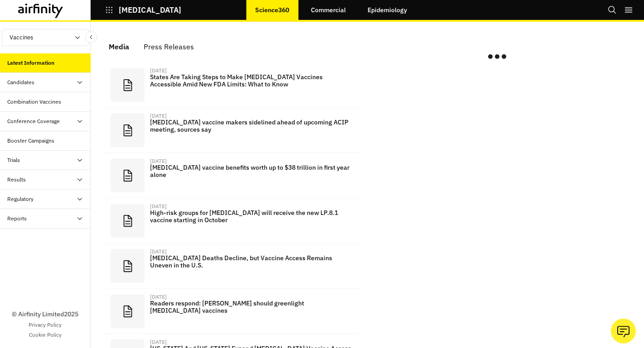 The image size is (644, 348). I want to click on button: Search, so click(613, 10).